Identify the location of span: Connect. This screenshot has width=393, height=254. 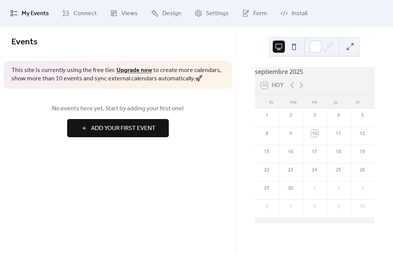
(85, 14).